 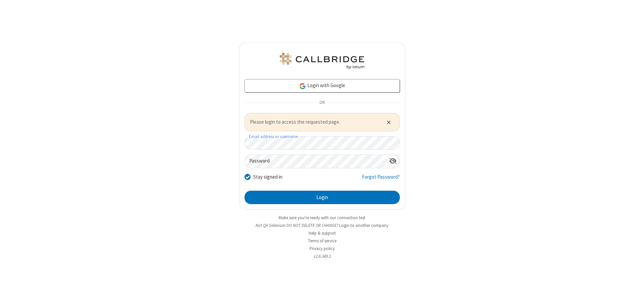 I want to click on a: Make sure you're ready with our connection test, so click(x=322, y=218).